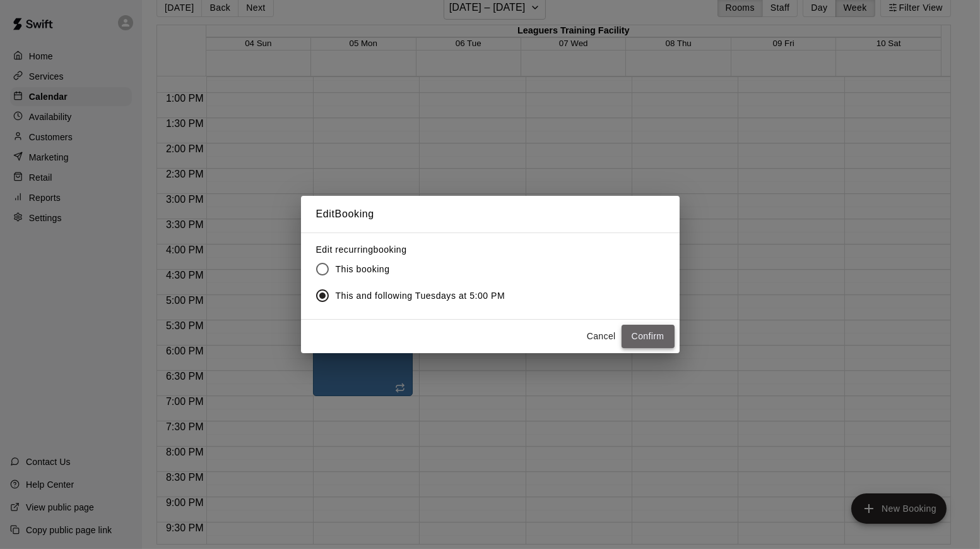  Describe the element at coordinates (420, 296) in the screenshot. I see `span: This and following Tuesdays at 5:00 PM` at that location.